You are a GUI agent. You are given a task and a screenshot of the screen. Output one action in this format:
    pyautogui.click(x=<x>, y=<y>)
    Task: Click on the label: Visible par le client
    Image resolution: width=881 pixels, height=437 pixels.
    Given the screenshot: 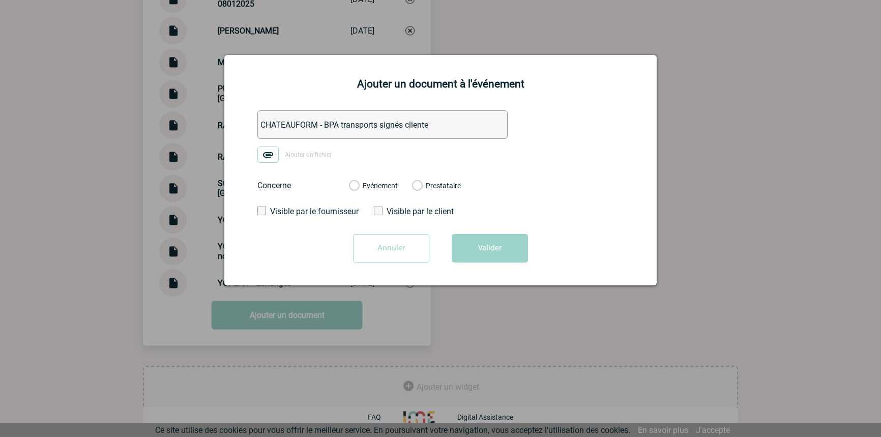 What is the action you would take?
    pyautogui.click(x=421, y=211)
    